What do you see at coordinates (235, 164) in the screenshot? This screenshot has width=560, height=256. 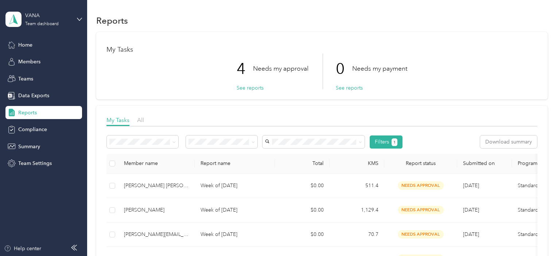 I see `th: Report name` at bounding box center [235, 164].